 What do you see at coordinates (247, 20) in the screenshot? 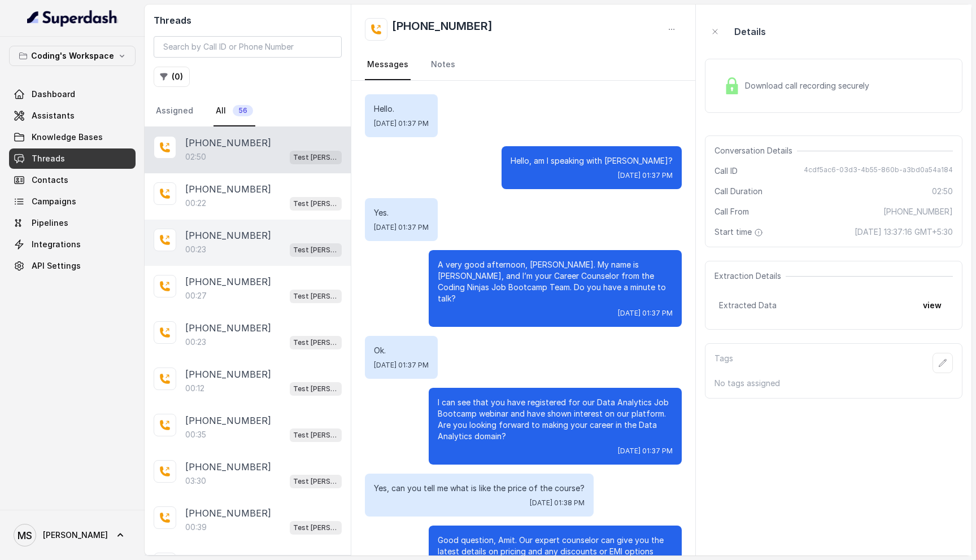
I see `h2: Threads` at bounding box center [247, 20].